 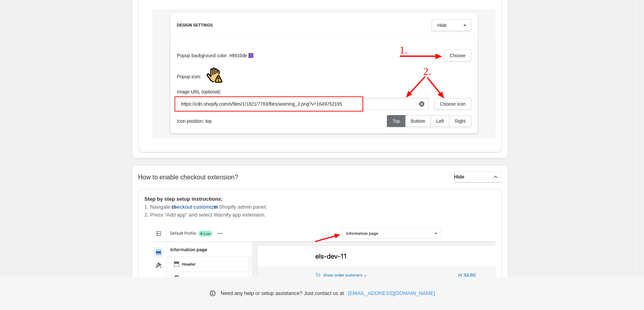 What do you see at coordinates (320, 207) in the screenshot?
I see `p: 1. Navigate to in Shopify admin panel.` at bounding box center [320, 207].